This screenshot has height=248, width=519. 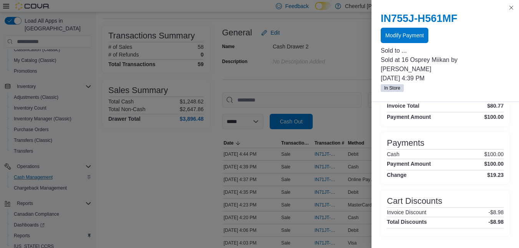 I want to click on span: Modify Payment, so click(x=404, y=35).